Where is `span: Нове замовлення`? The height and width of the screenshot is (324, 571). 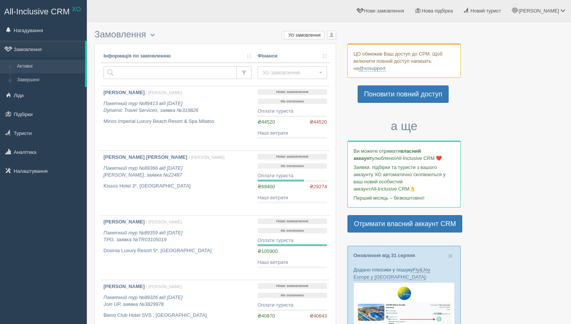 span: Нове замовлення is located at coordinates (384, 11).